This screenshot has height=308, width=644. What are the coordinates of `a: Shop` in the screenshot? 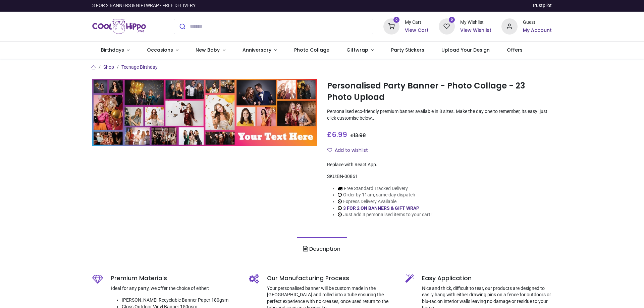 It's located at (109, 67).